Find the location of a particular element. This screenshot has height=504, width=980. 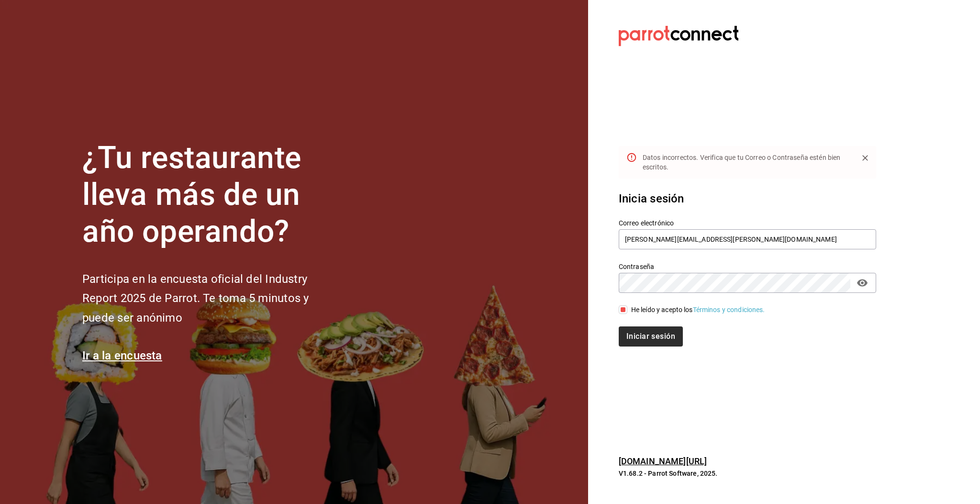

div: He leído y acepto los is located at coordinates (698, 310).